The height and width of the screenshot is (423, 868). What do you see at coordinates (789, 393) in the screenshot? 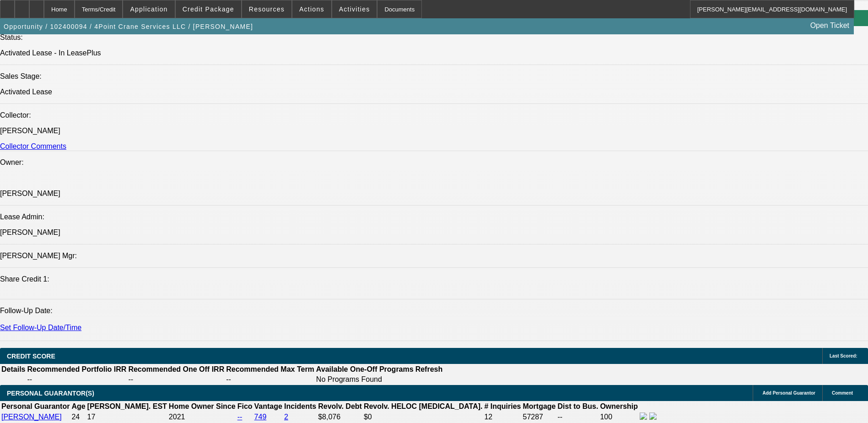
I see `span: Add Personal Guarantor` at bounding box center [789, 393].